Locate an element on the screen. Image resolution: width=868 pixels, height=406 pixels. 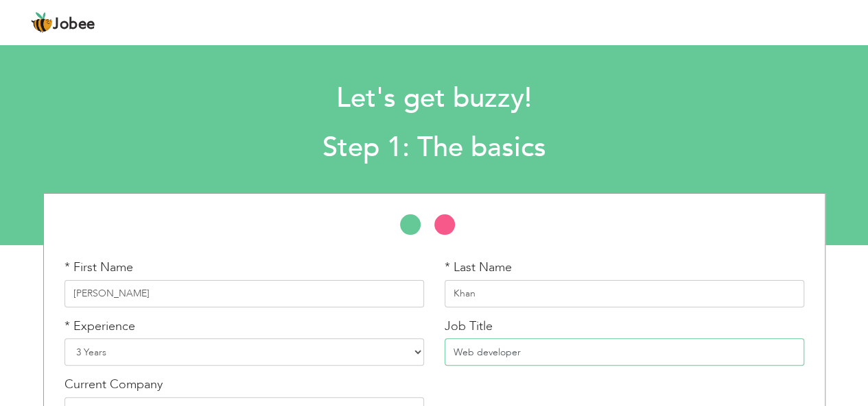
label: * First Name is located at coordinates (99, 268).